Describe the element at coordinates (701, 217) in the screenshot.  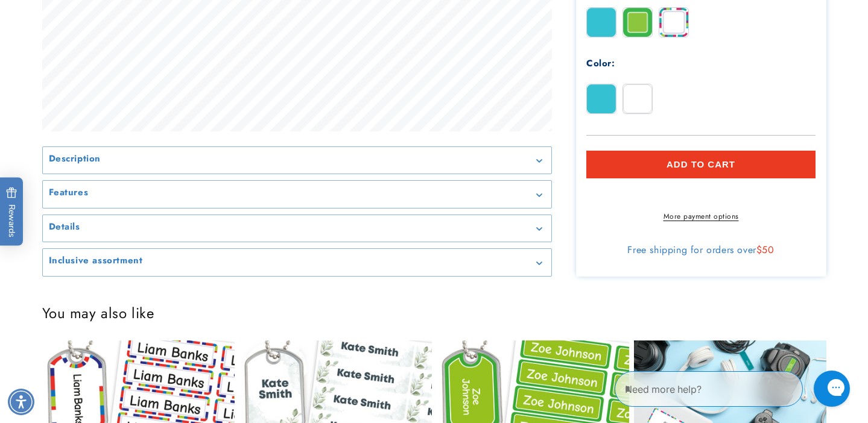
I see `a: More payment options` at that location.